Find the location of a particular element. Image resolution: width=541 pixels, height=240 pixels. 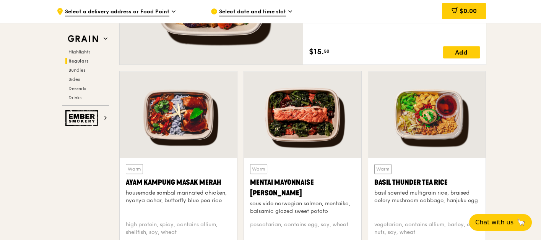

span: Bundles is located at coordinates (77, 70).